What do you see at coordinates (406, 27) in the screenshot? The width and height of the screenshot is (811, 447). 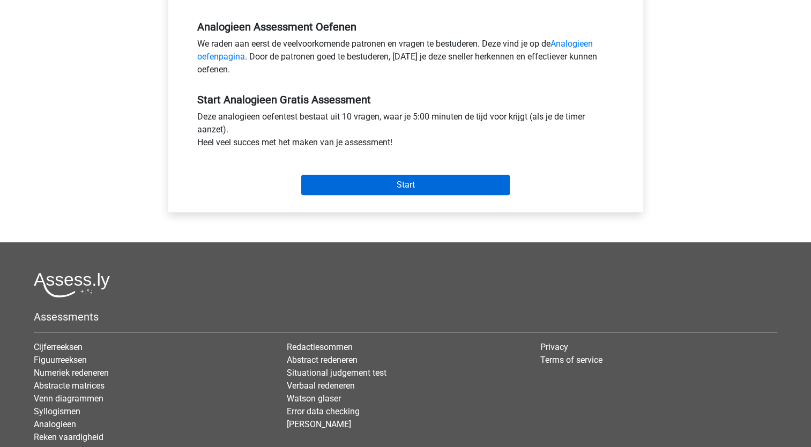 I see `h5: Analogieen Assessment Oefenen` at bounding box center [406, 27].